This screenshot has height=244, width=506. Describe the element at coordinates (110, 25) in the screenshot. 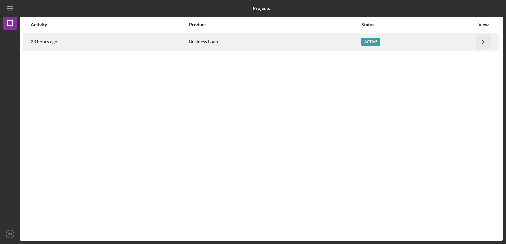

I see `div: Activity` at that location.